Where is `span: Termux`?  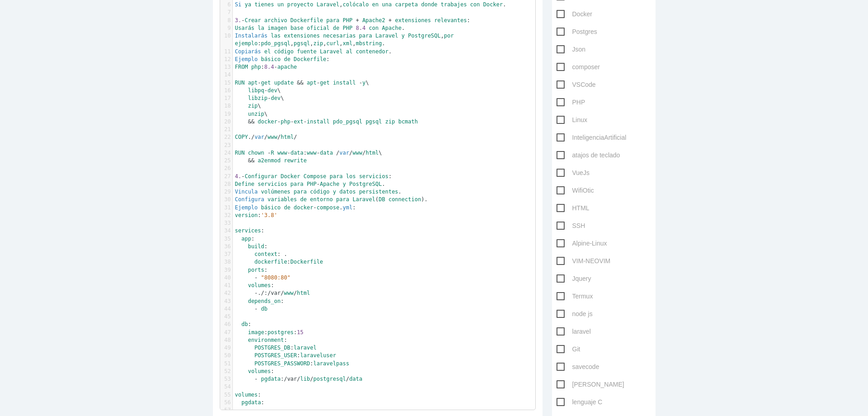
span: Termux is located at coordinates (574, 296).